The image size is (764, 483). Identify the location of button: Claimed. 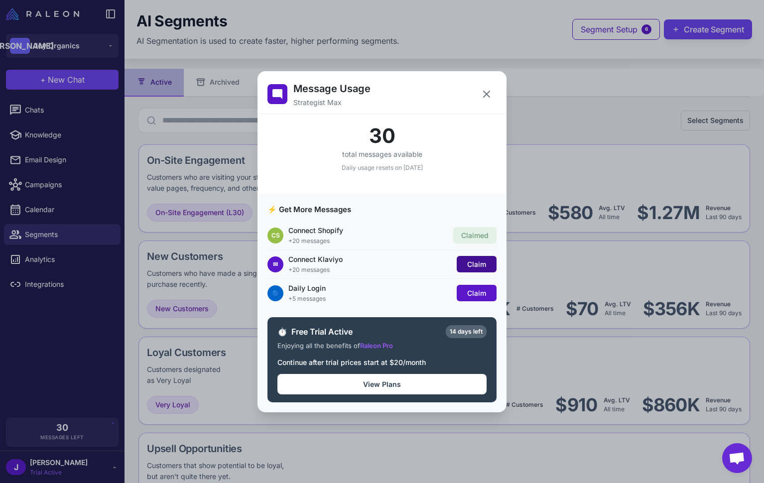
(475, 235).